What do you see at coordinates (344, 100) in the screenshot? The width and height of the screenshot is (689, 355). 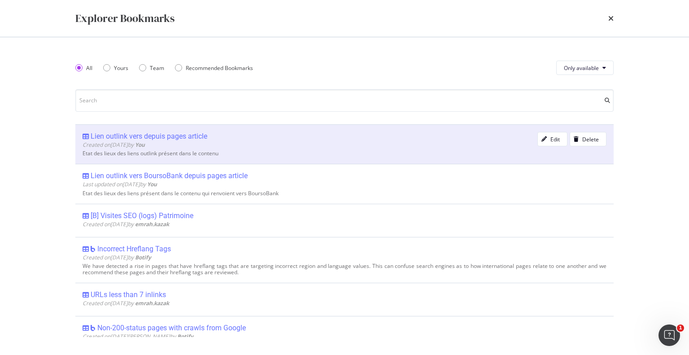 I see `input: Search` at bounding box center [344, 100].